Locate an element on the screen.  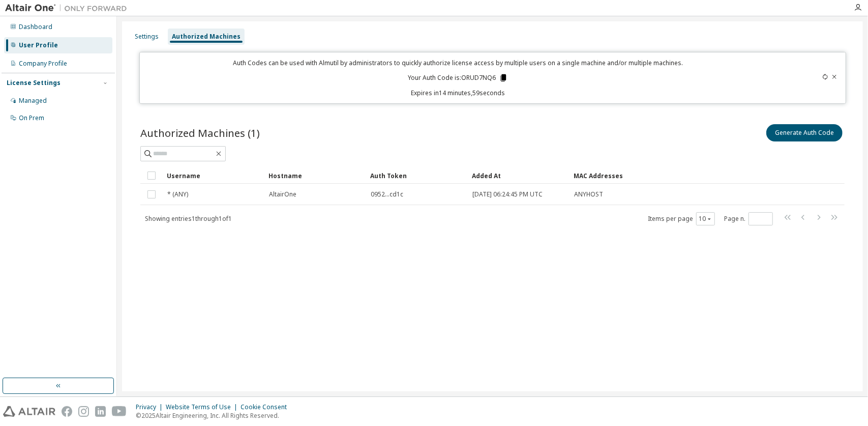
div: Username is located at coordinates (214, 176).